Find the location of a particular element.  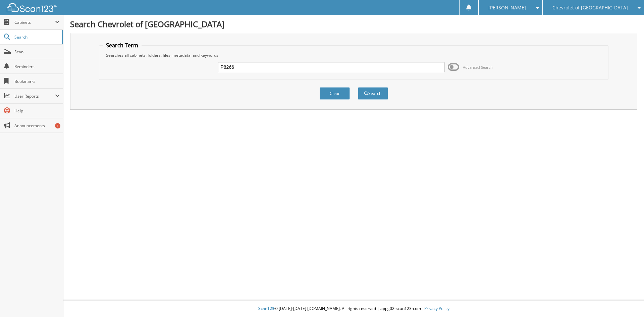

span: Announcements is located at coordinates (37, 125).